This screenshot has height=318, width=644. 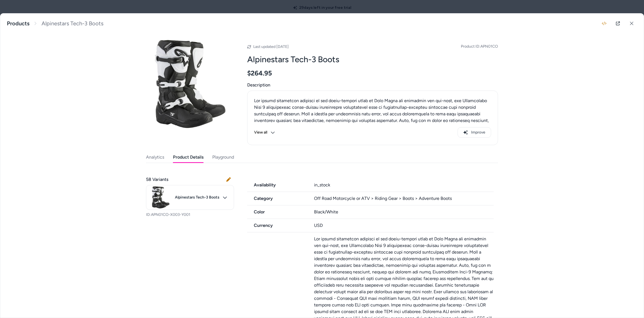 I want to click on button: Product Details, so click(x=188, y=157).